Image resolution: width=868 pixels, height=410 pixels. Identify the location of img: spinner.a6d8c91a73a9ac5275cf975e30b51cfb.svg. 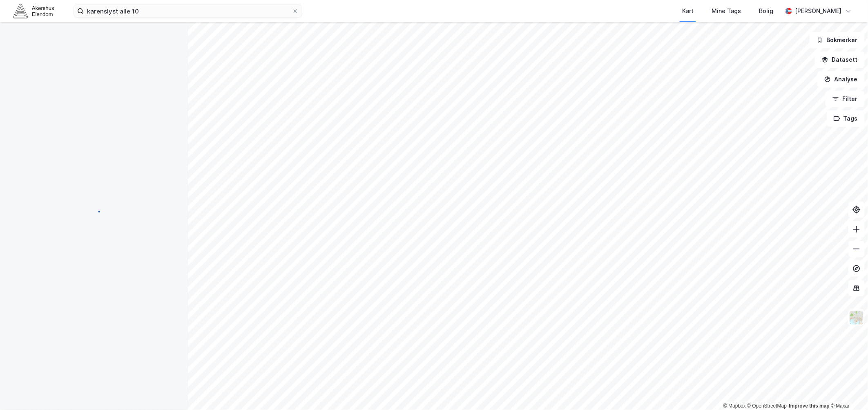
(94, 211).